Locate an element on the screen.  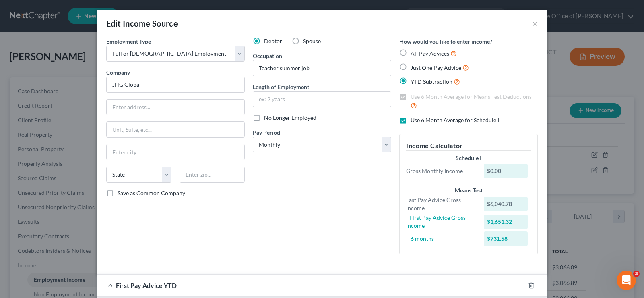
input: Search company by name... is located at coordinates (176, 85).